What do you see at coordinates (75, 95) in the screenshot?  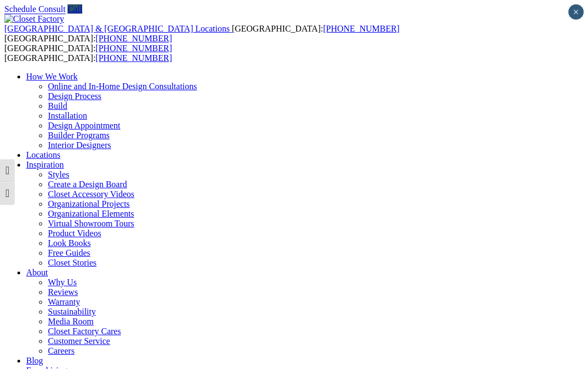 I see `a: Design Process` at bounding box center [75, 95].